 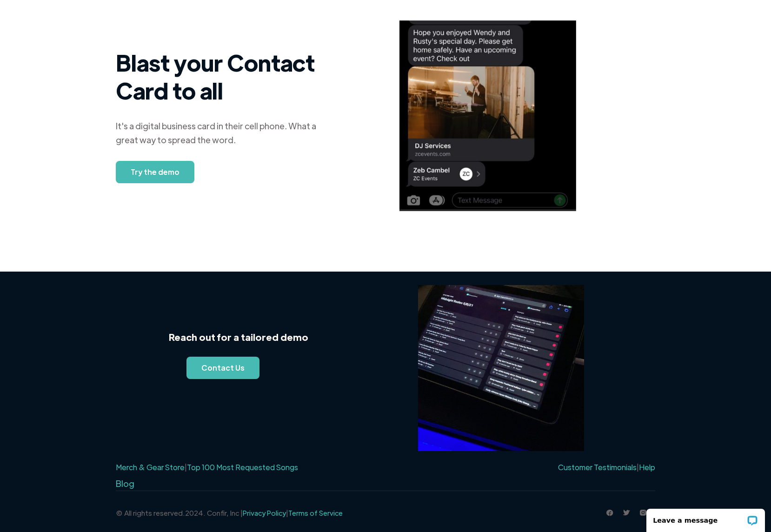 What do you see at coordinates (150, 466) in the screenshot?
I see `a: Merch & Gear Store` at bounding box center [150, 466].